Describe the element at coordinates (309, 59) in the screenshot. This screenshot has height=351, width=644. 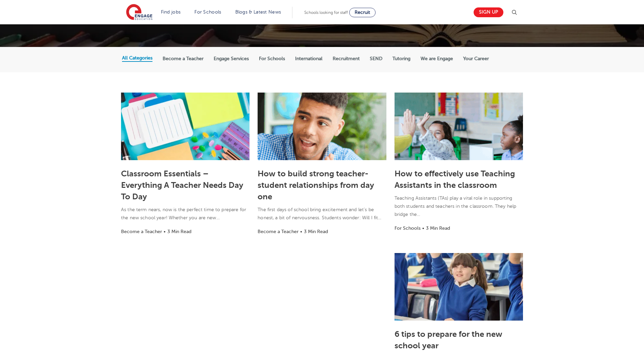
I see `label: International` at that location.